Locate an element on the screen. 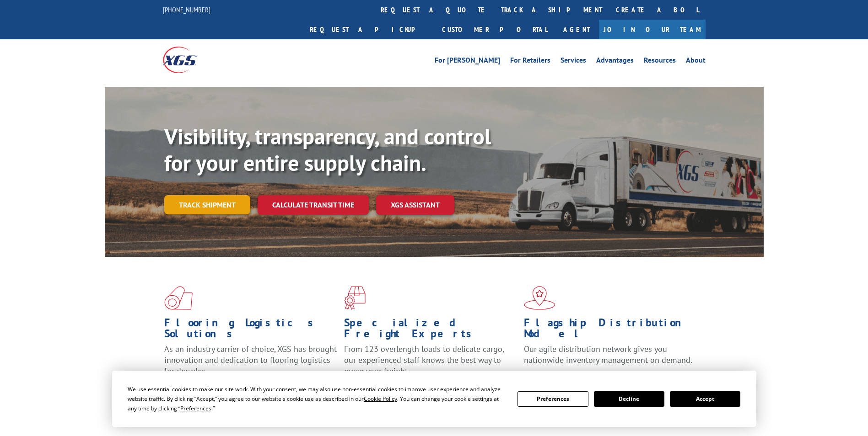 Image resolution: width=868 pixels, height=436 pixels. a: Customer Portal is located at coordinates (494, 29).